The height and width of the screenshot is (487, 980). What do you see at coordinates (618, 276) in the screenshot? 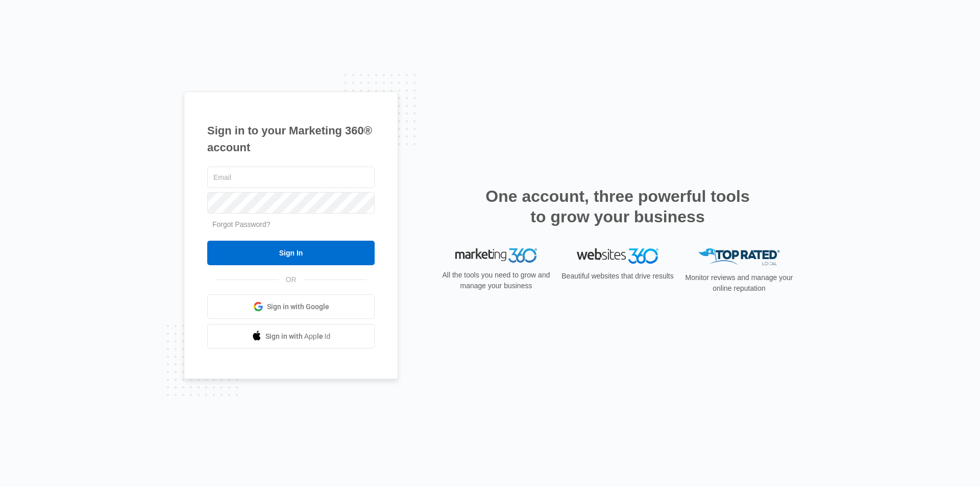
I see `p: Beautiful websites that drive results` at bounding box center [618, 276].